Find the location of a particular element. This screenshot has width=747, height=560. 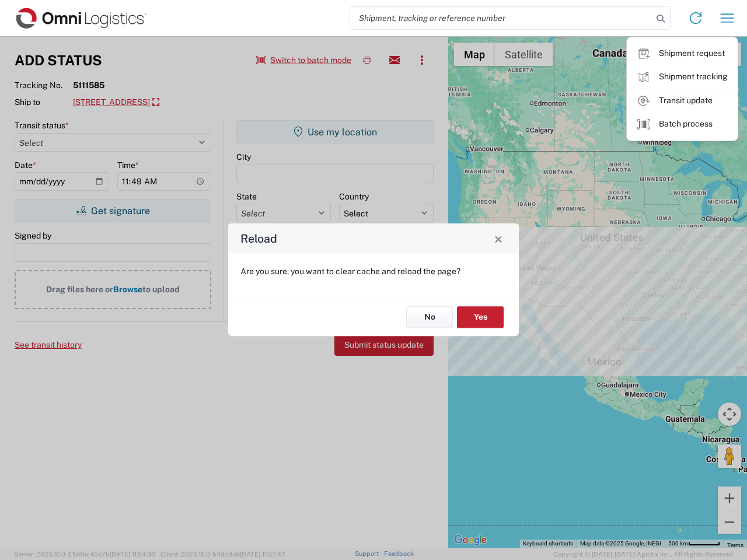

a: Transit update is located at coordinates (682, 101).